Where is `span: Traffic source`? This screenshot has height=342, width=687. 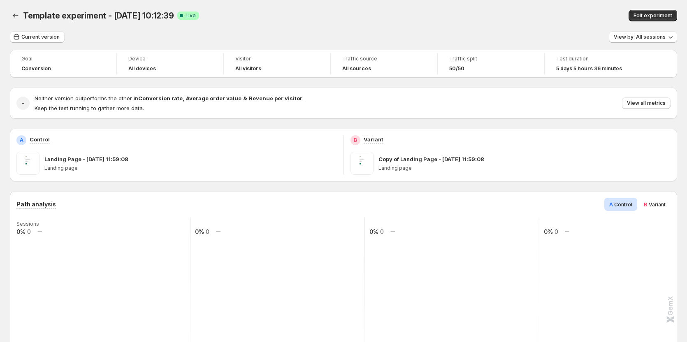
span: Traffic source is located at coordinates (384, 59).